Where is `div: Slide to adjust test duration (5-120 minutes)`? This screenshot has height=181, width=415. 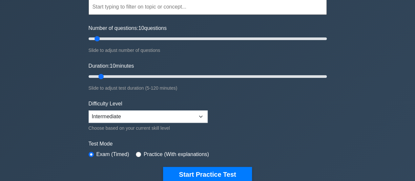 div: Slide to adjust test duration (5-120 minutes) is located at coordinates (207, 88).